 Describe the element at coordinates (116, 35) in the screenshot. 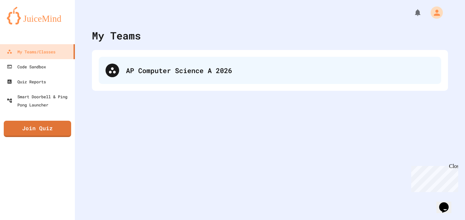

I see `div: My Teams` at that location.